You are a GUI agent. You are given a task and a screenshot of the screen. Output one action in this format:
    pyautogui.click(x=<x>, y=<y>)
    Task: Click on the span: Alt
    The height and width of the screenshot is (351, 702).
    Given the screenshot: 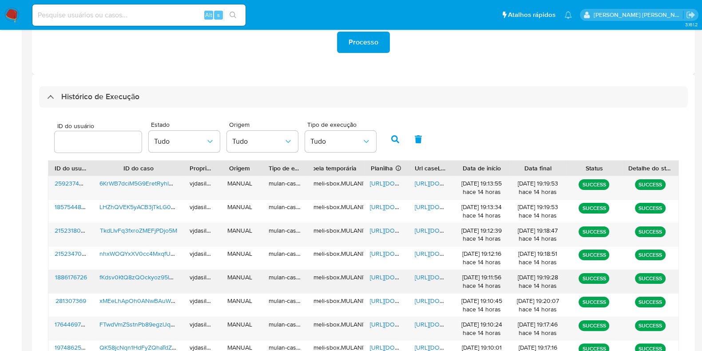 What is the action you would take?
    pyautogui.click(x=209, y=15)
    